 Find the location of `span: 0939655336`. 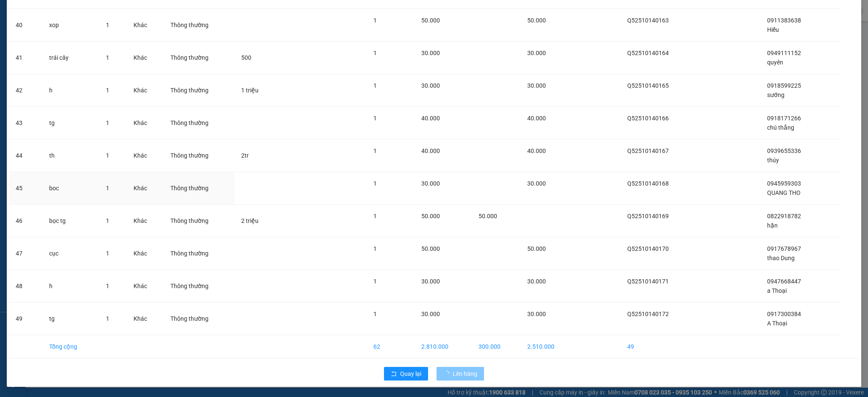

span: 0939655336 is located at coordinates (784, 151).